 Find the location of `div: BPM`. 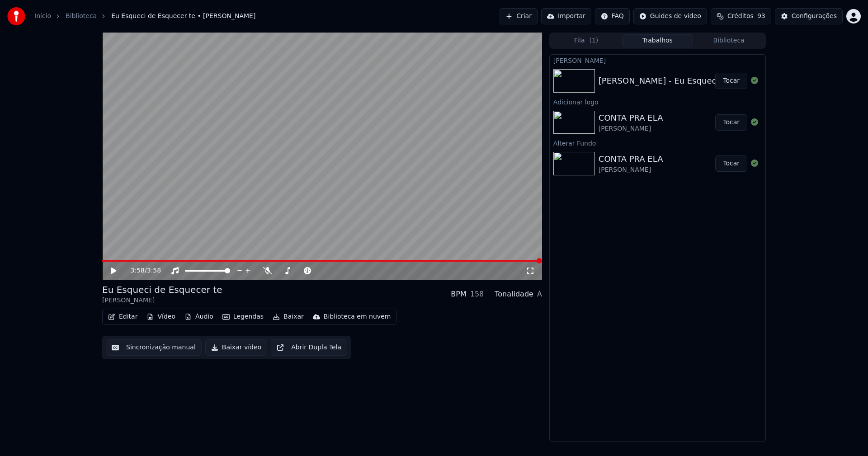

div: BPM is located at coordinates (458, 295).